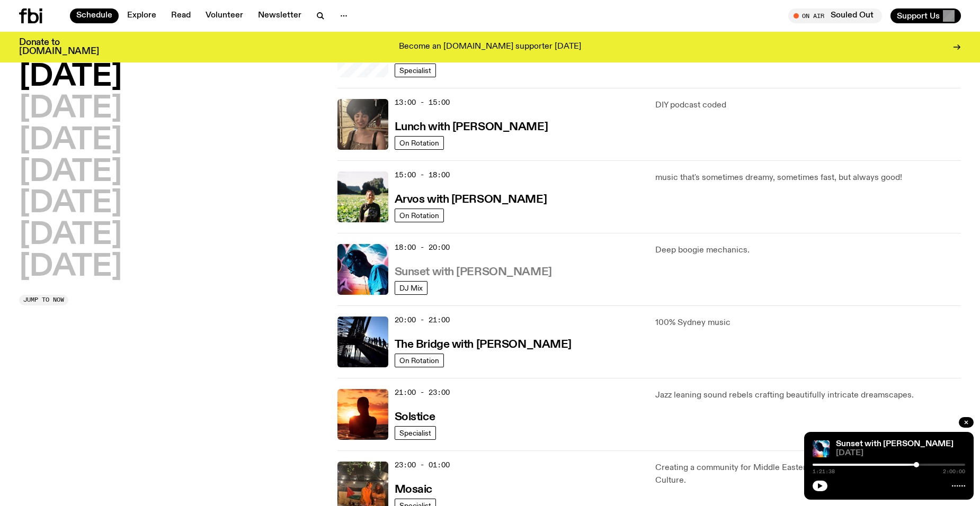  I want to click on h3: Solstice, so click(415, 418).